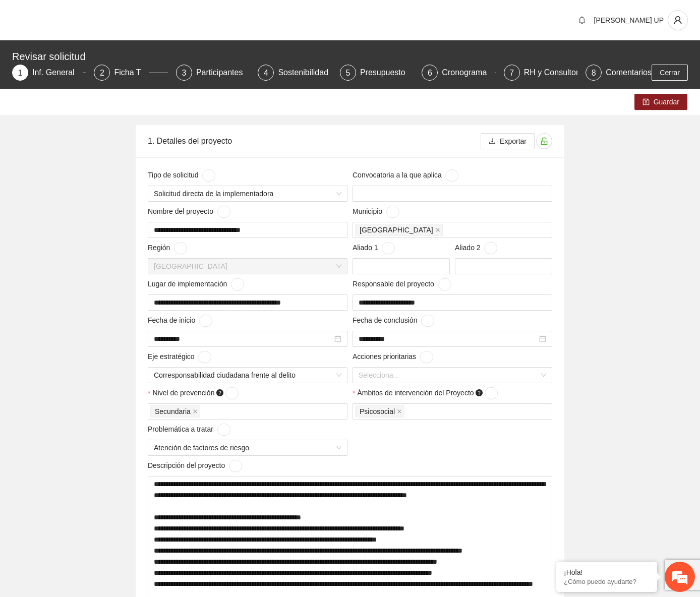 Image resolution: width=700 pixels, height=597 pixels. Describe the element at coordinates (678, 21) in the screenshot. I see `button: user` at that location.